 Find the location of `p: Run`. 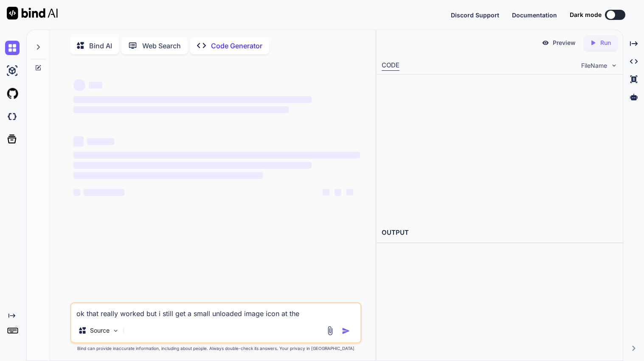

p: Run is located at coordinates (605, 43).